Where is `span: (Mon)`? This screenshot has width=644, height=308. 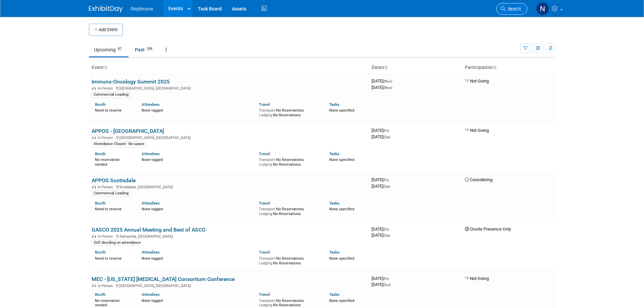
span: (Mon) is located at coordinates (388, 81).